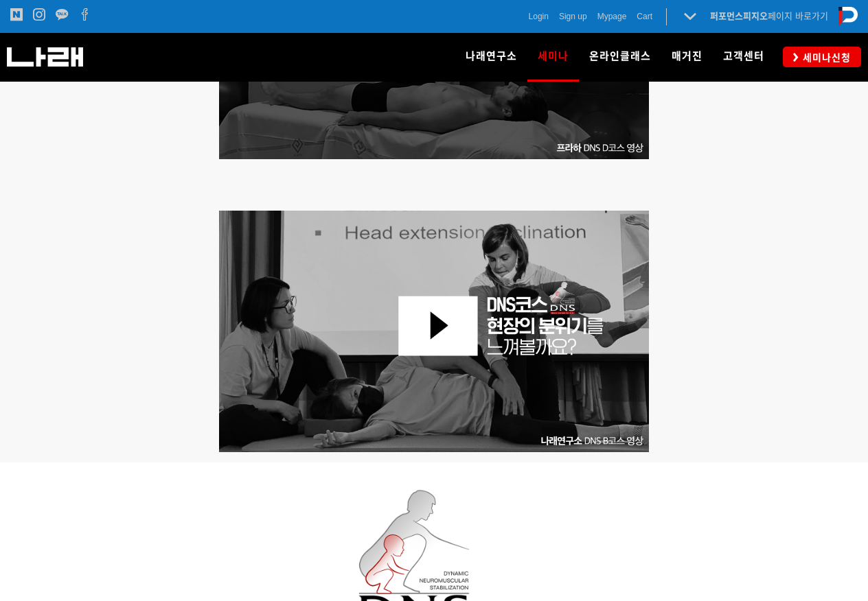 This screenshot has width=868, height=601. I want to click on span: Cart, so click(644, 16).